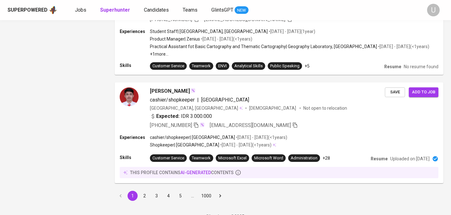 The height and width of the screenshot is (215, 451). What do you see at coordinates (395, 92) in the screenshot?
I see `span: Save` at bounding box center [395, 92].